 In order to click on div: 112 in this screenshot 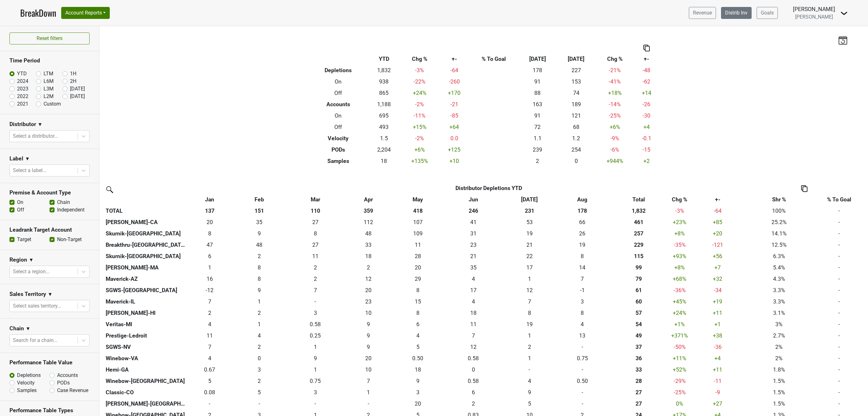, I will do `click(368, 222)`.